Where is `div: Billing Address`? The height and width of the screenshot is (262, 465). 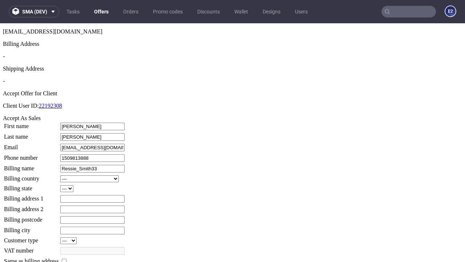
div: Billing Address is located at coordinates (233, 21).